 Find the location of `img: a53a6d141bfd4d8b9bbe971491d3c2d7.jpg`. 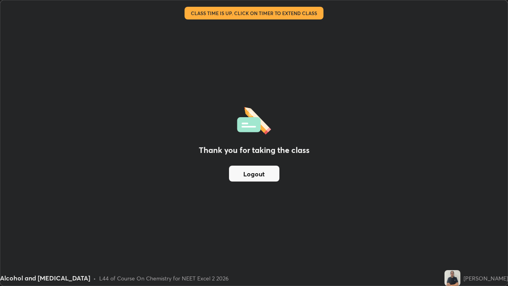

img: a53a6d141bfd4d8b9bbe971491d3c2d7.jpg is located at coordinates (453, 278).